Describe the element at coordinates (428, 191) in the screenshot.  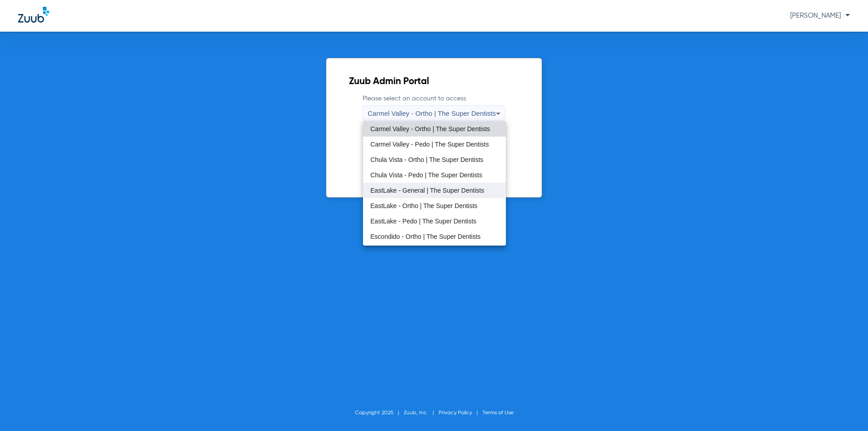
I see `span: EastLake - General | The Super Dentists` at that location.